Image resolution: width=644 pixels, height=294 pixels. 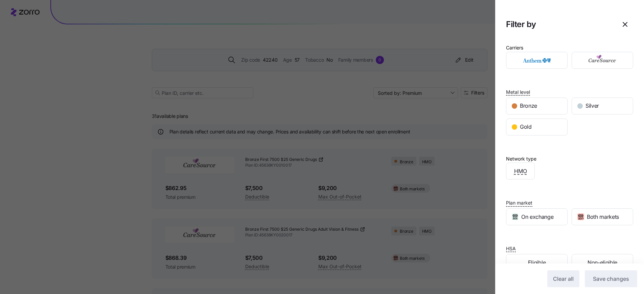 What do you see at coordinates (592, 106) in the screenshot?
I see `span: Silver` at bounding box center [592, 106].